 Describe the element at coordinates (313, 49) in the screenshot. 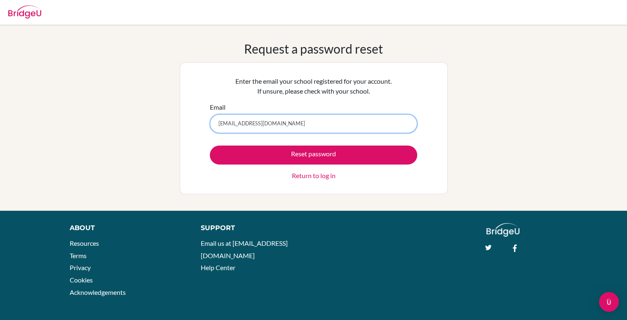

I see `h1: Request a password reset` at that location.